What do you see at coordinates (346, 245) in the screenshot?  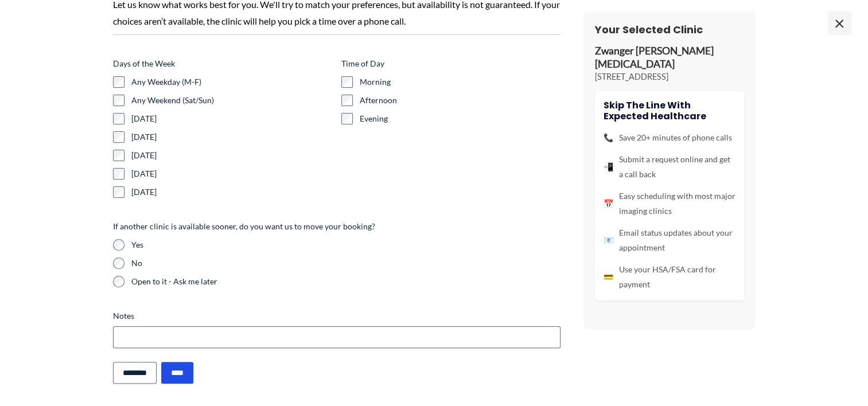 I see `label: Yes` at bounding box center [346, 245].